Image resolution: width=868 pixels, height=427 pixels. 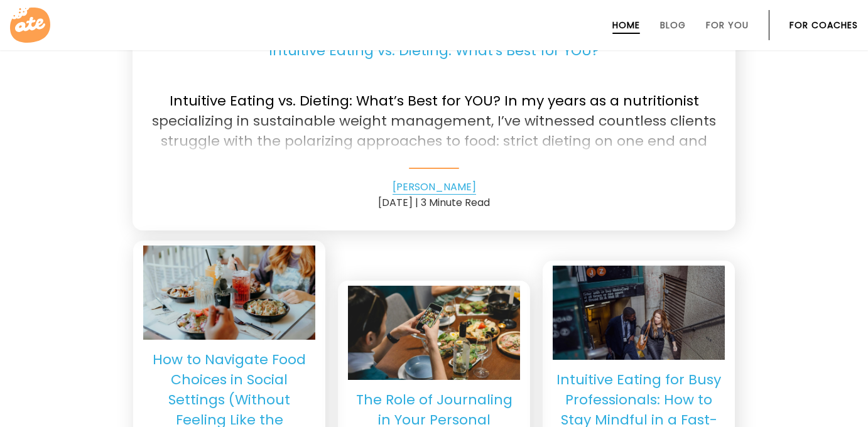 I want to click on a: For Coaches, so click(x=823, y=25).